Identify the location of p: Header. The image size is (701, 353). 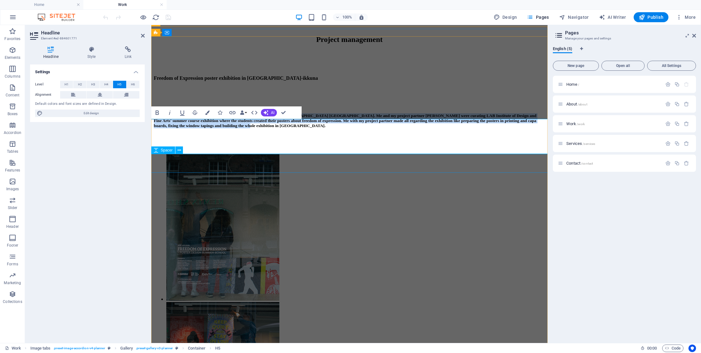
(13, 227).